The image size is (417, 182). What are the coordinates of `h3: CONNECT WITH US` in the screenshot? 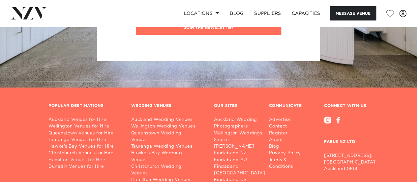 It's located at (346, 106).